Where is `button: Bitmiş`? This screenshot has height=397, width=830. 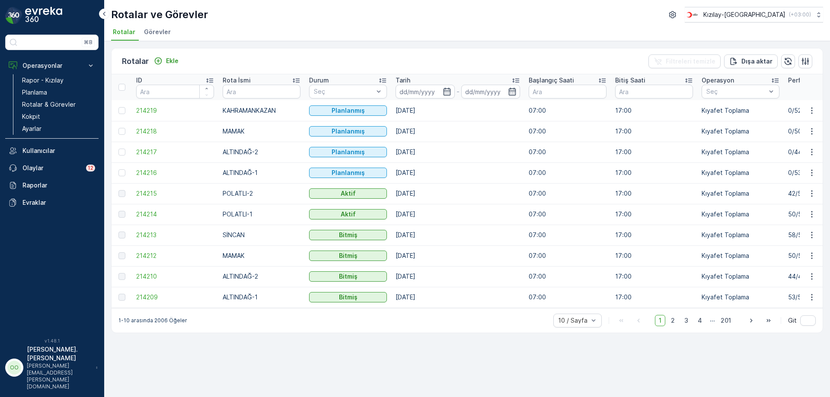 button: Bitmiş is located at coordinates (348, 297).